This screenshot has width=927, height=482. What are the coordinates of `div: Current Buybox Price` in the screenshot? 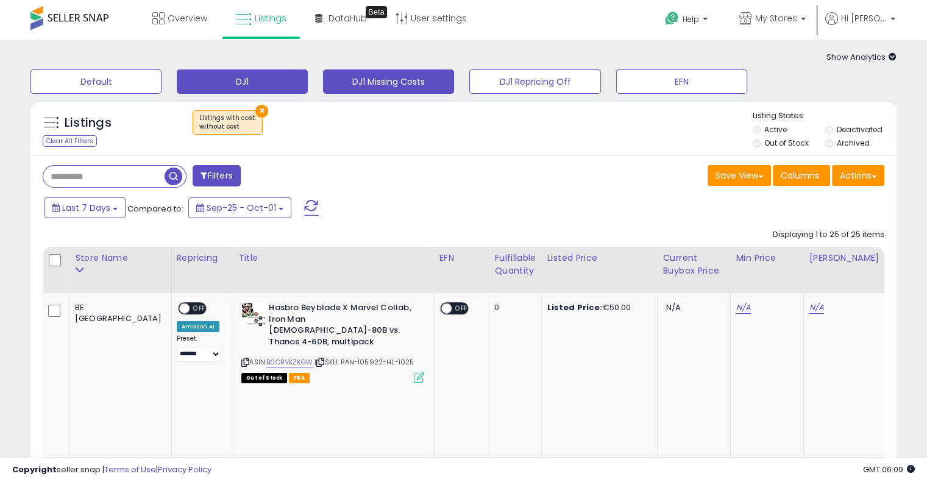 It's located at (694, 265).